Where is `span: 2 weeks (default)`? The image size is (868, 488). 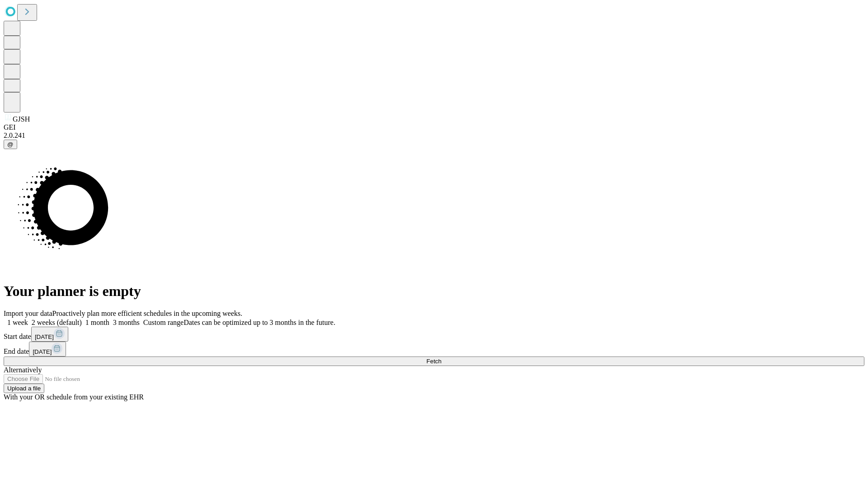
span: 2 weeks (default) is located at coordinates (57, 322).